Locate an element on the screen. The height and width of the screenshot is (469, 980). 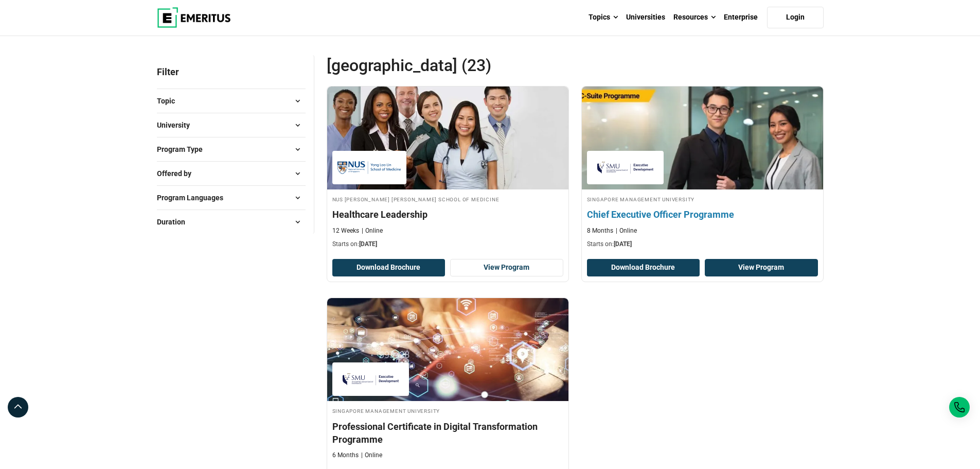
p: 12 Weeks is located at coordinates (346, 231).